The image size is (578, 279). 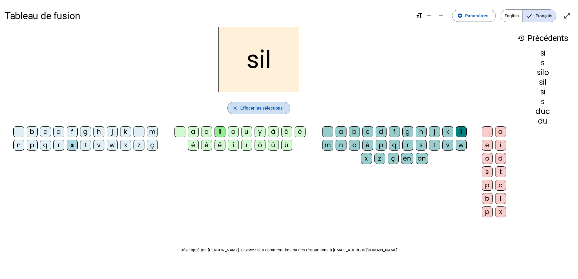 I want to click on div: duc, so click(x=543, y=111).